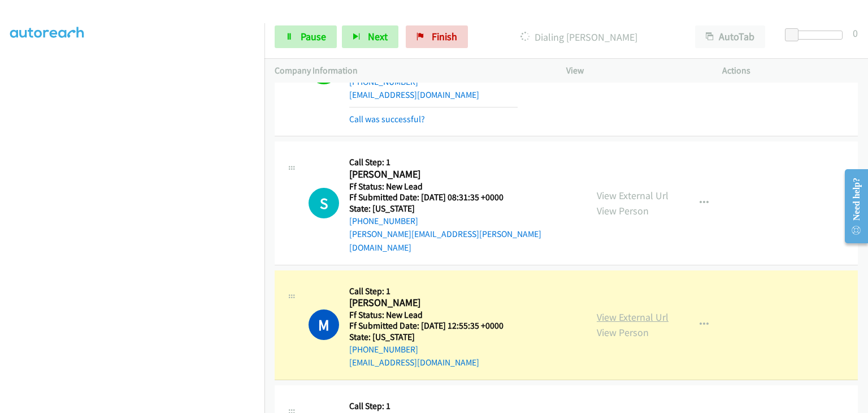  Describe the element at coordinates (313, 36) in the screenshot. I see `span: Pause` at that location.